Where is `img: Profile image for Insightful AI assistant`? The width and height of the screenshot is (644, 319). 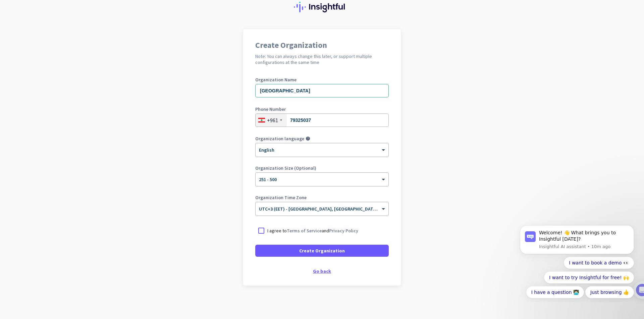 img: Profile image for Insightful AI assistant is located at coordinates (20, 17).